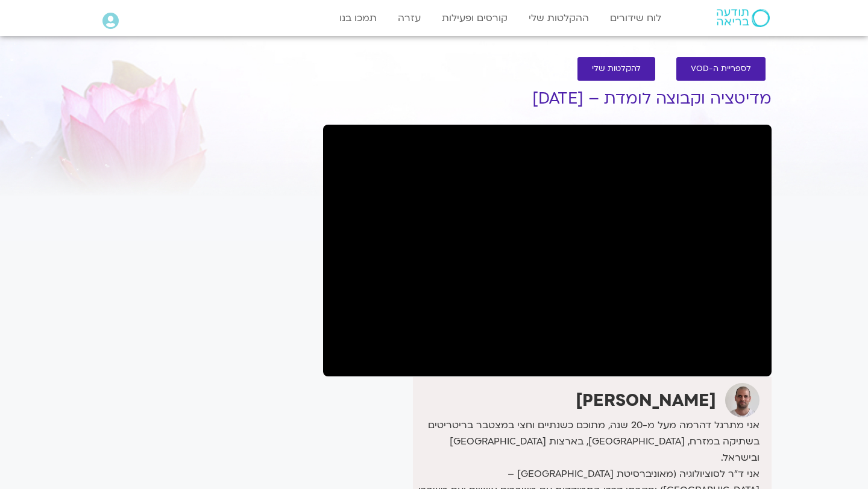 The image size is (868, 489). I want to click on a: קורסים ופעילות, so click(474, 18).